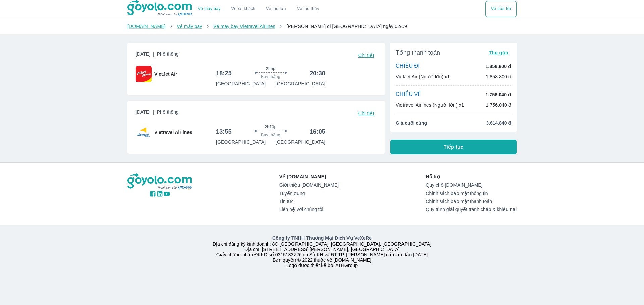 The height and width of the screenshot is (305, 644). What do you see at coordinates (407, 66) in the screenshot?
I see `p: CHIỀU ĐI` at bounding box center [407, 66].